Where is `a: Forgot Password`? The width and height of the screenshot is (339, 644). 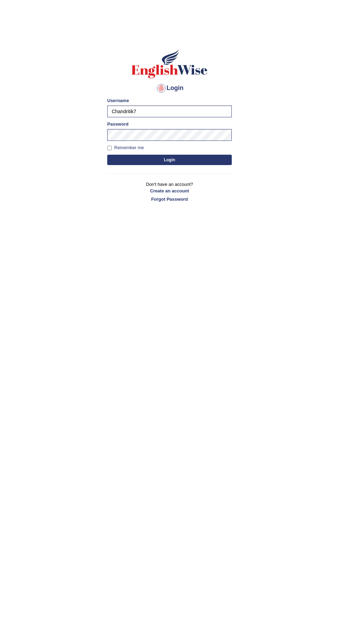 a: Forgot Password is located at coordinates (170, 199).